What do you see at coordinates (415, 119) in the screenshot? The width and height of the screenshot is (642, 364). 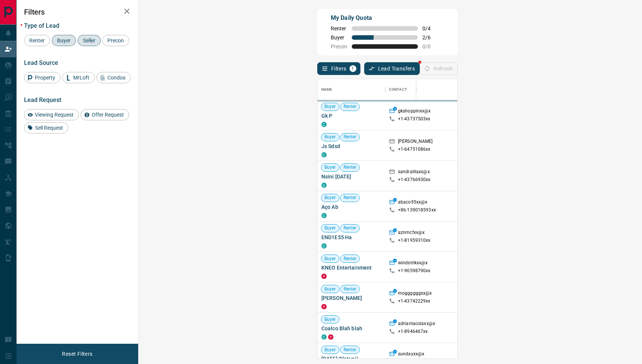 I see `p: +1- 43737503xx` at bounding box center [415, 119].